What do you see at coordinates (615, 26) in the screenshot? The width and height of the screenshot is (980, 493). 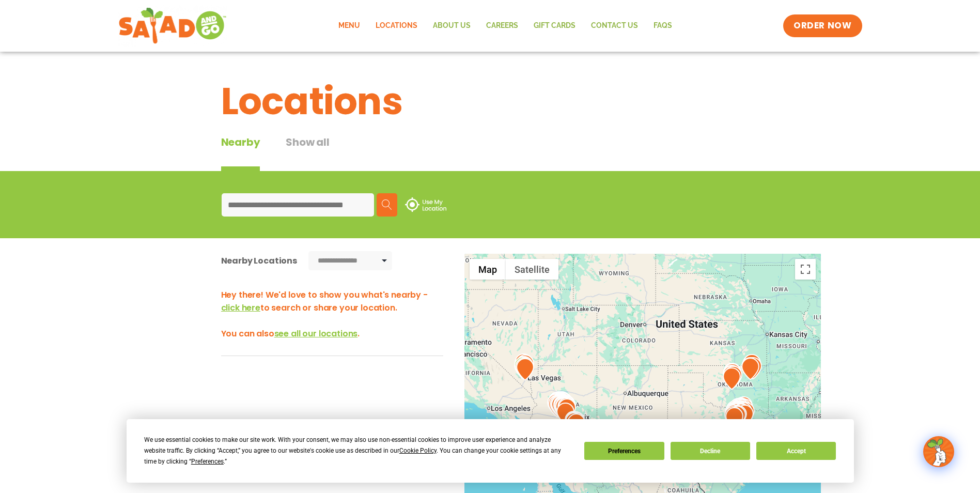 I see `a: Contact Us` at bounding box center [615, 26].